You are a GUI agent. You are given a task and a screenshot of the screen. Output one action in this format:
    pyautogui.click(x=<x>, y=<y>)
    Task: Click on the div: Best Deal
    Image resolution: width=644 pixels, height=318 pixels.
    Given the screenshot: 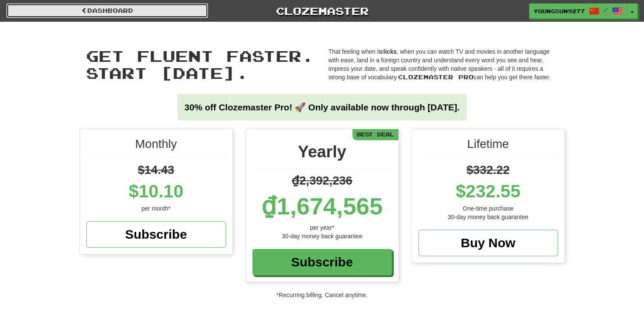 What is the action you would take?
    pyautogui.click(x=376, y=134)
    